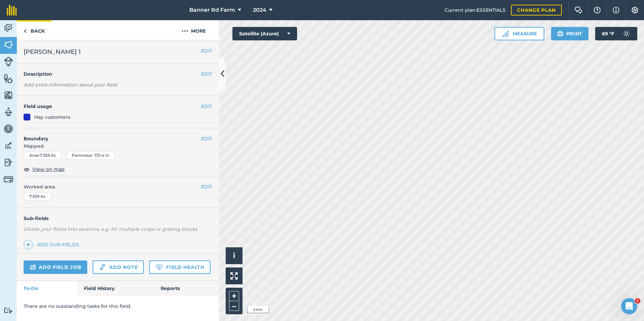 Image resolution: width=644 pixels, height=321 pixels. I want to click on h4: Boundary, so click(109, 135).